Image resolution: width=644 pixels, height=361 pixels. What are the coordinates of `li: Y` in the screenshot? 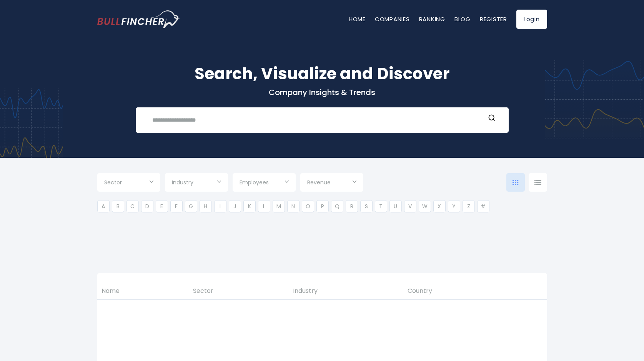 It's located at (454, 206).